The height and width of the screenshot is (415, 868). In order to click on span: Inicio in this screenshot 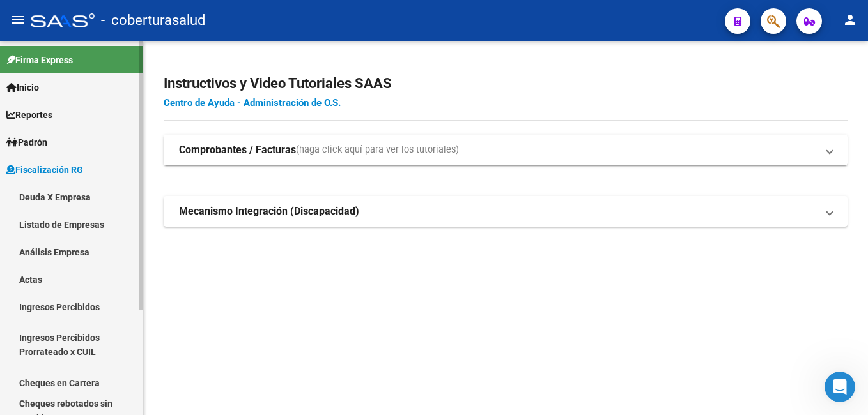, I will do `click(23, 87)`.